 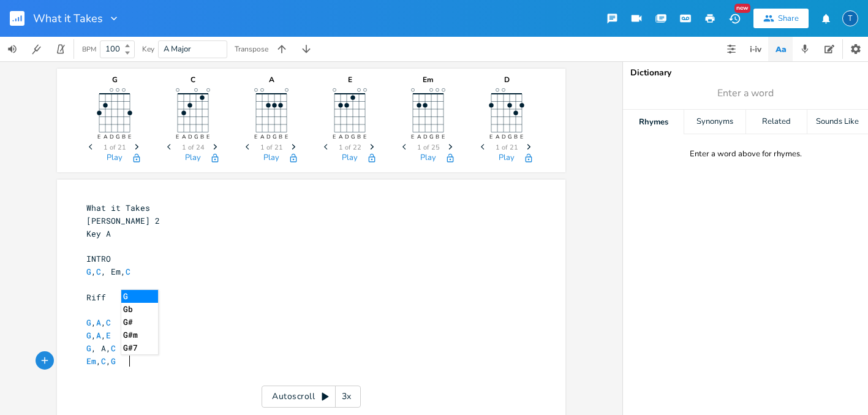 I want to click on div: BPM, so click(x=89, y=49).